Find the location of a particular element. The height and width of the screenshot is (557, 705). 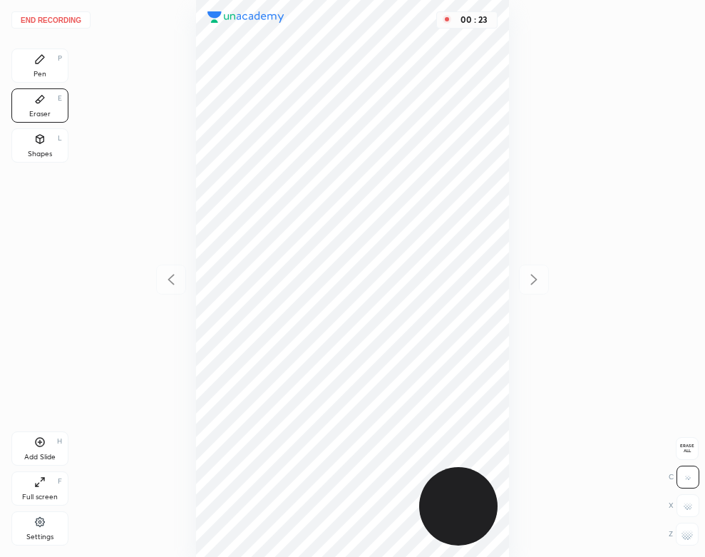

img: logo.38c385cc.svg is located at coordinates (246, 17).